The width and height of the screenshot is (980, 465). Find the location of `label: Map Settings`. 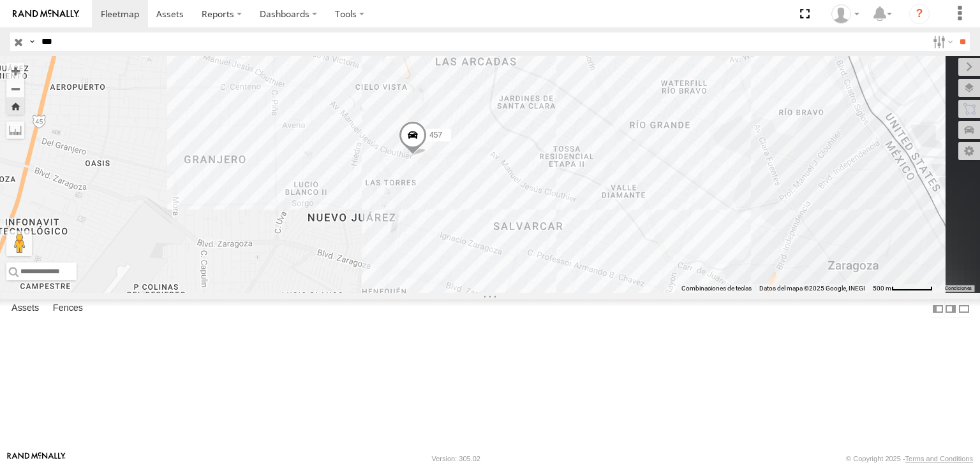

label: Map Settings is located at coordinates (969, 151).